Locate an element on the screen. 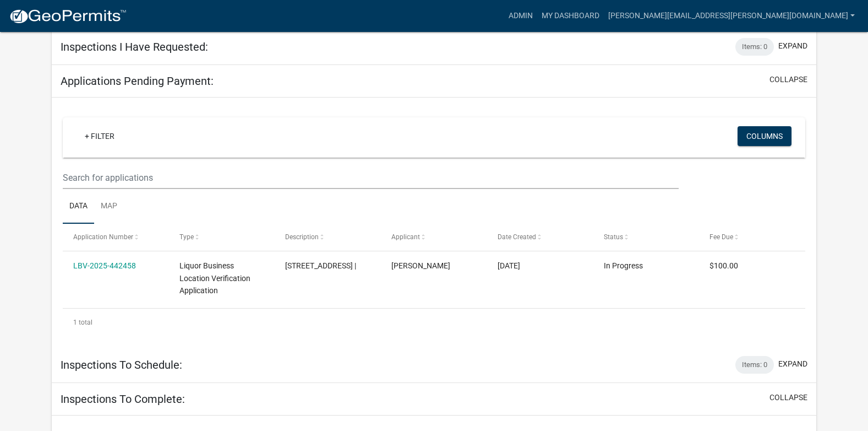  h5: Inspections To Schedule: is located at coordinates (121, 365).